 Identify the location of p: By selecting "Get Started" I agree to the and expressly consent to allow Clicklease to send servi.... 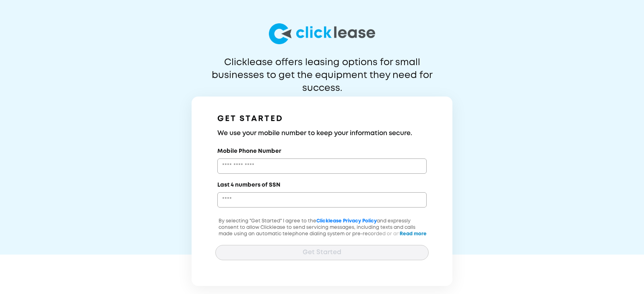
(322, 237).